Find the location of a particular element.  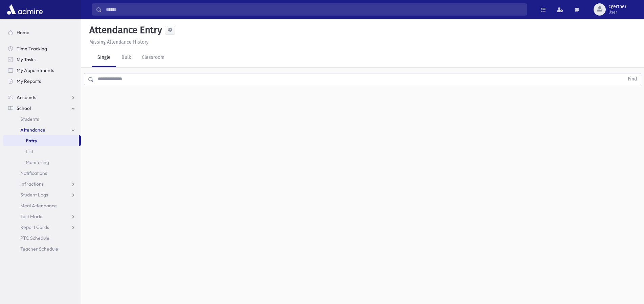

a: Home is located at coordinates (42, 32).